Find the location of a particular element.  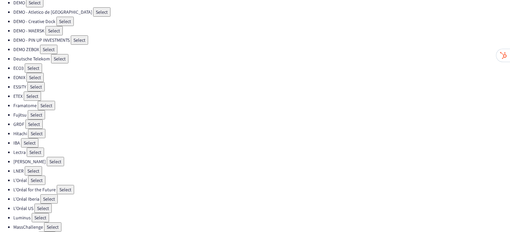

li: Luminus is located at coordinates (262, 218).